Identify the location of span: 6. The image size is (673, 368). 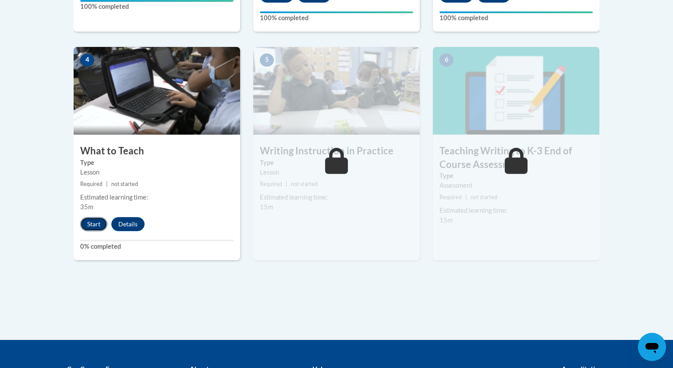
(447, 60).